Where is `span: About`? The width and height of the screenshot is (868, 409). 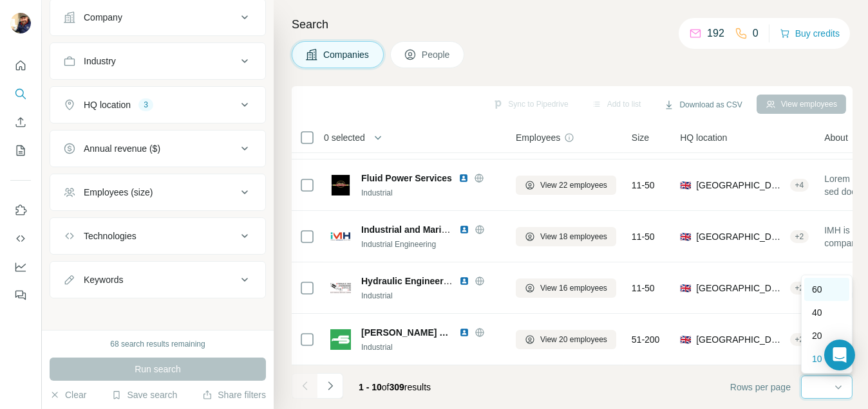
span: About is located at coordinates (836, 138).